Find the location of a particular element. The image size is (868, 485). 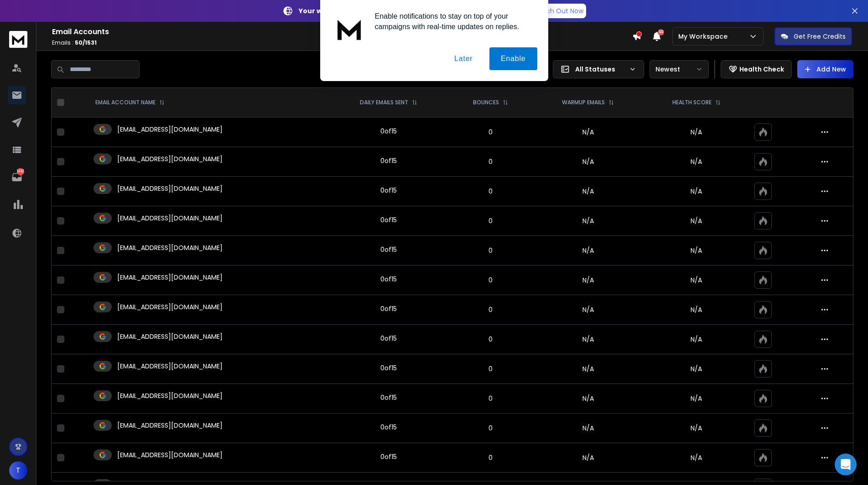

div: EMAIL ACCOUNT NAME is located at coordinates (130, 103).